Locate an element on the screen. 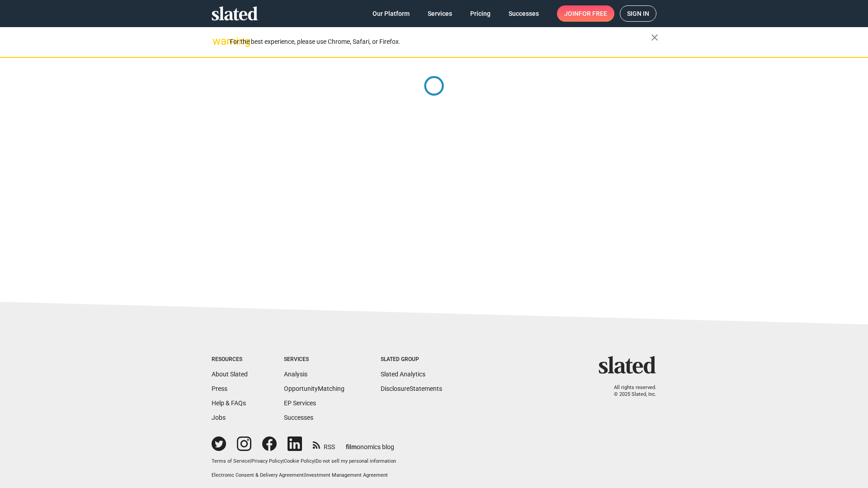 The image size is (868, 488). a: Analysis is located at coordinates (296, 374).